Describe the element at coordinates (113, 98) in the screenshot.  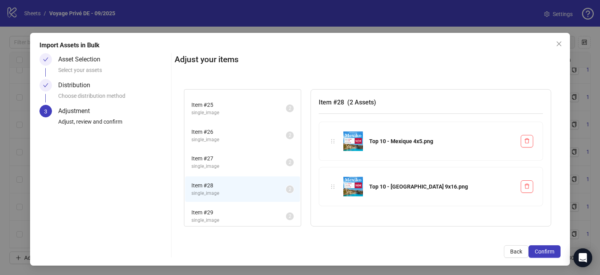
I see `div: Choose distribution method` at that location.